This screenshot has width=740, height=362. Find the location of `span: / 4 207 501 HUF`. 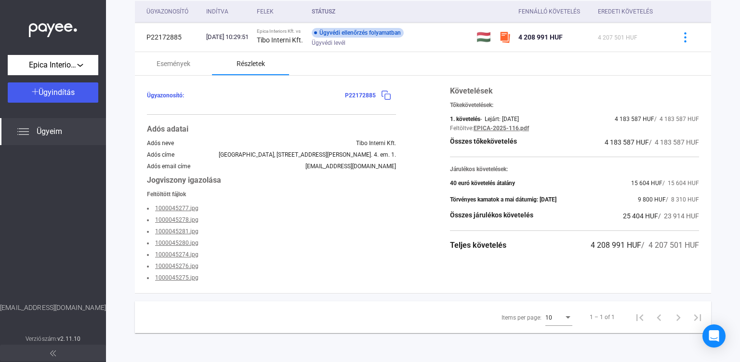

span: / 4 207 501 HUF is located at coordinates (670, 245).